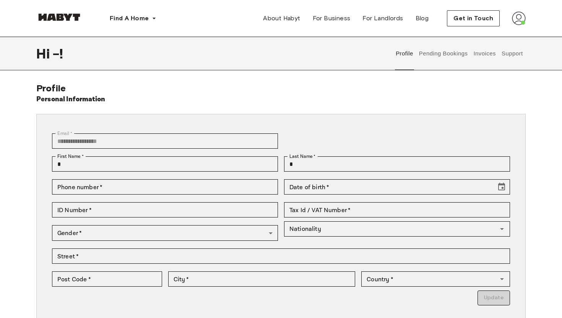  What do you see at coordinates (165, 141) in the screenshot?
I see `div: You can't change your email address at the moment. Please reach out to customer support in case y...` at bounding box center [165, 141].